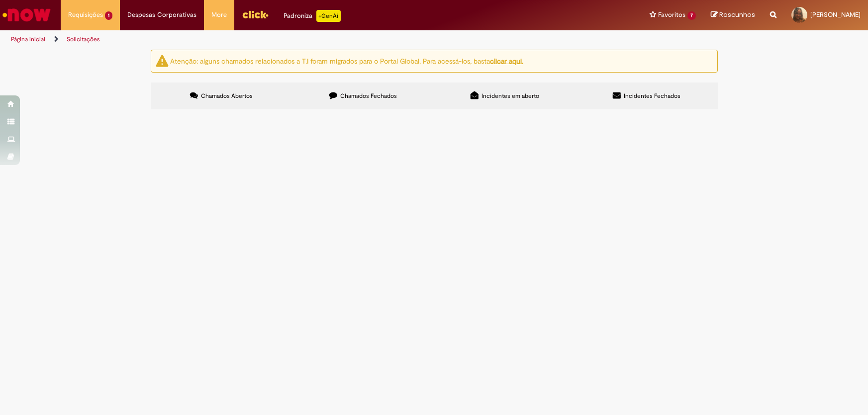  Describe the element at coordinates (162, 15) in the screenshot. I see `span: Despesas Corporativas` at that location.